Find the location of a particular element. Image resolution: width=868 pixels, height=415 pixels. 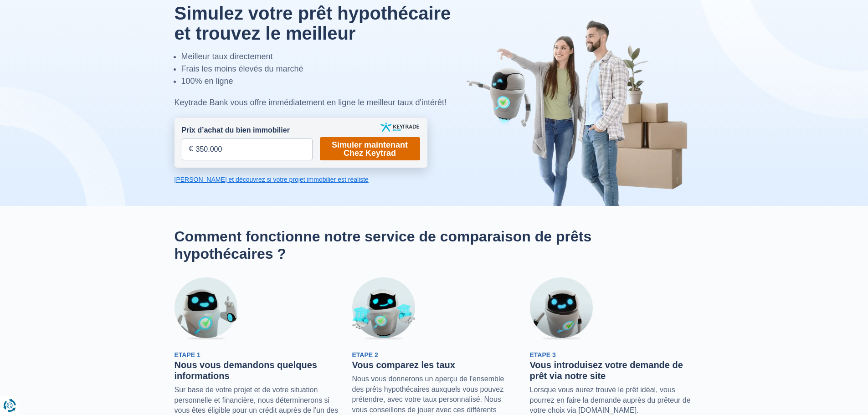

h3: Vous comparez les taux is located at coordinates (434, 365).